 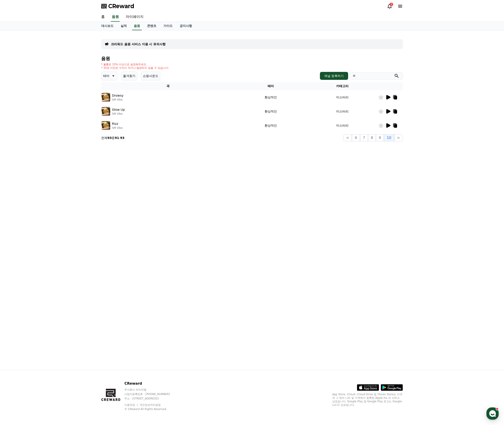 I want to click on button: 6, so click(x=356, y=138).